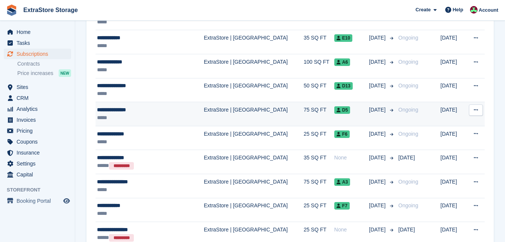  What do you see at coordinates (67, 201) in the screenshot?
I see `a: Preview store` at bounding box center [67, 201].